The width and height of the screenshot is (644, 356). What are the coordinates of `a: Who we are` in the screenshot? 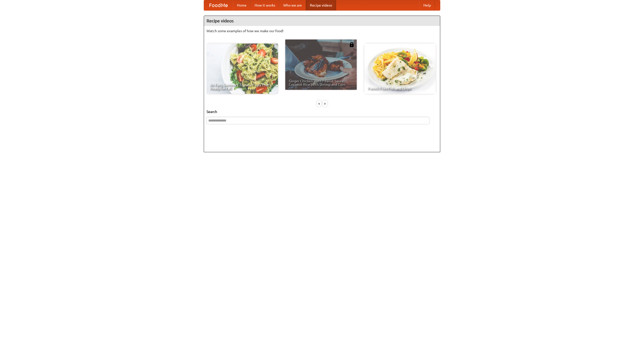 It's located at (293, 5).